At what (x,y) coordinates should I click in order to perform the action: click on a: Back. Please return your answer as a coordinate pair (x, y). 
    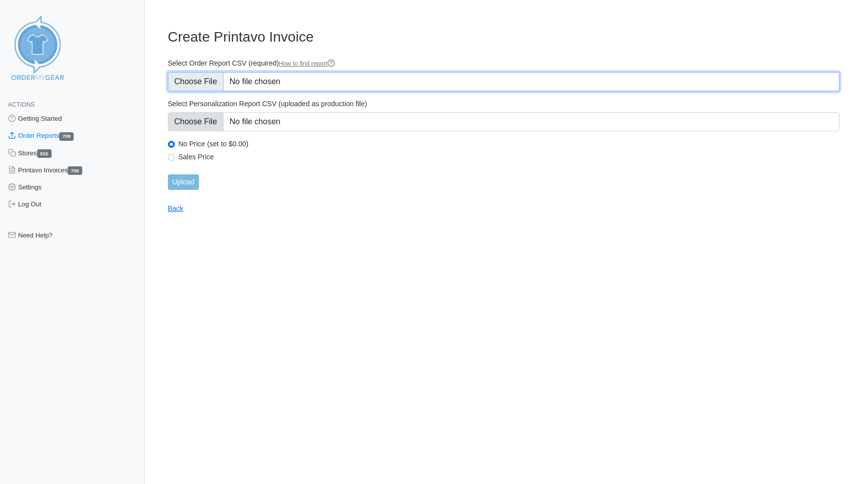
    Looking at the image, I should click on (175, 208).